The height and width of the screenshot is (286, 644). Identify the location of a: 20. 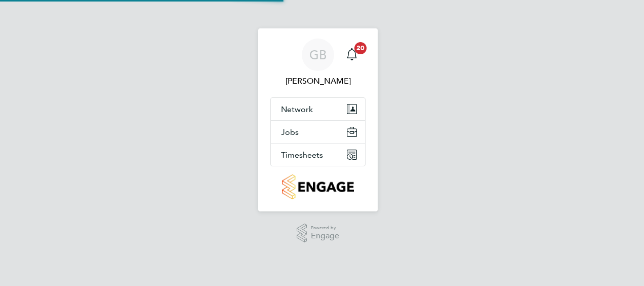
(352, 55).